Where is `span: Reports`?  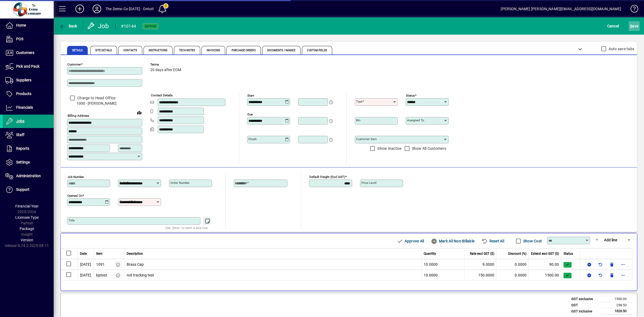
span: Reports is located at coordinates (22, 149).